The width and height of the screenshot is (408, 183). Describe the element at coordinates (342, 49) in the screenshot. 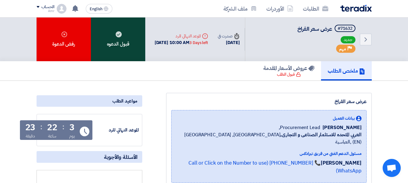

I see `span: مهم` at that location.